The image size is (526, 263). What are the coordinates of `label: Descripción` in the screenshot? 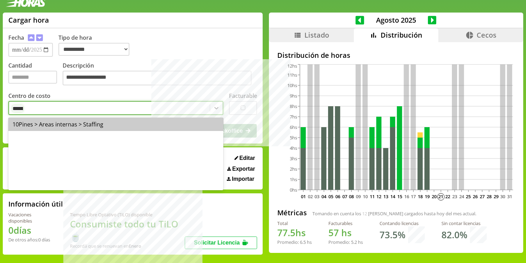 It's located at (160, 74).